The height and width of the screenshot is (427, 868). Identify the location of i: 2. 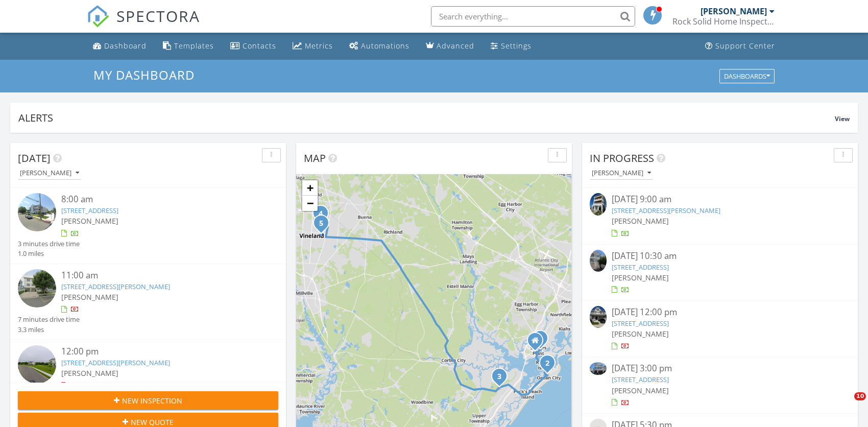
(547, 364).